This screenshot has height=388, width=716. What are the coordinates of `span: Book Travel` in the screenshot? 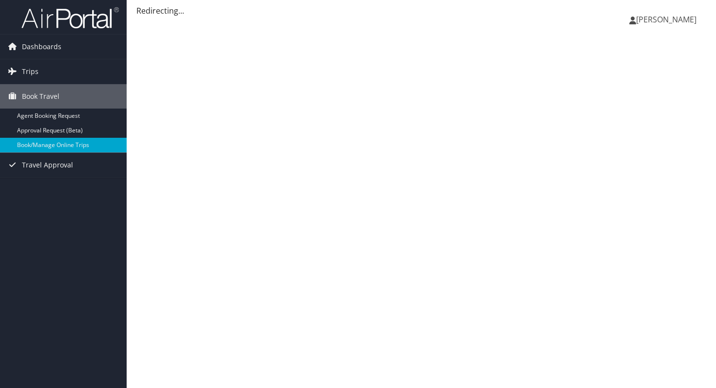 It's located at (40, 96).